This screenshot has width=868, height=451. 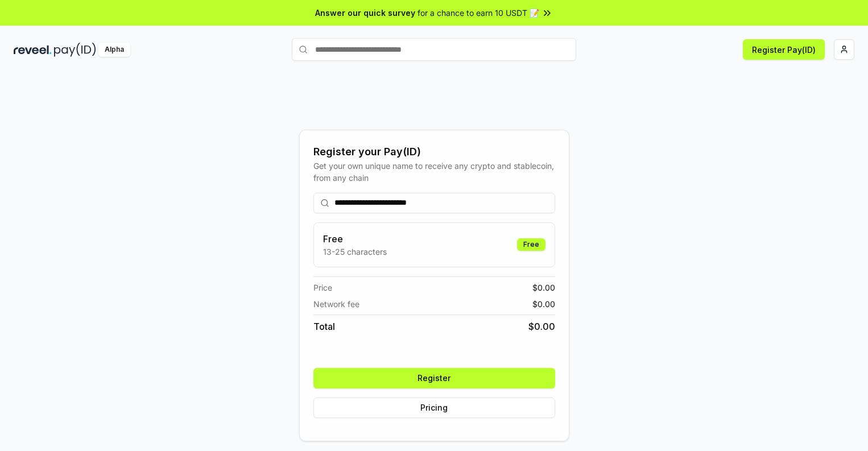 What do you see at coordinates (355, 239) in the screenshot?
I see `h3: Free` at bounding box center [355, 239].